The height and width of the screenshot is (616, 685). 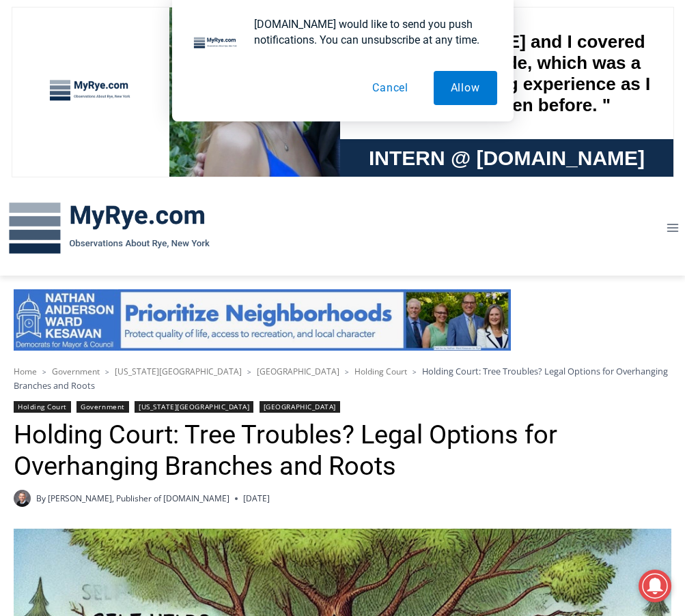 What do you see at coordinates (25, 371) in the screenshot?
I see `a: Home` at bounding box center [25, 371].